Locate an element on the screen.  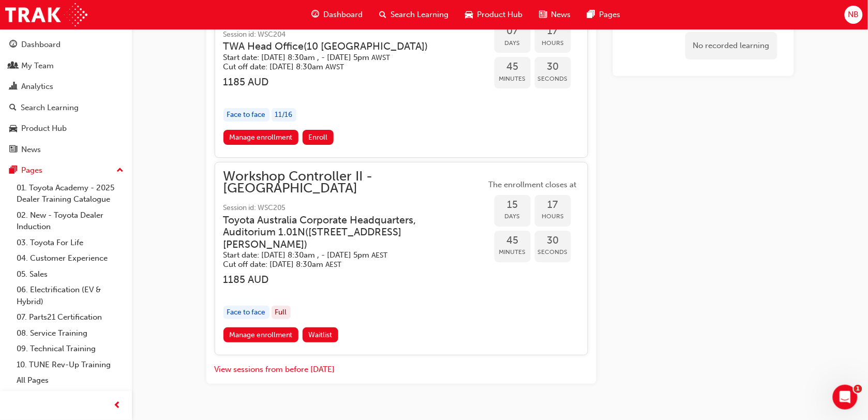
a: 01. Toyota Academy - 2025 Dealer Training Catalogue is located at coordinates (70, 193).